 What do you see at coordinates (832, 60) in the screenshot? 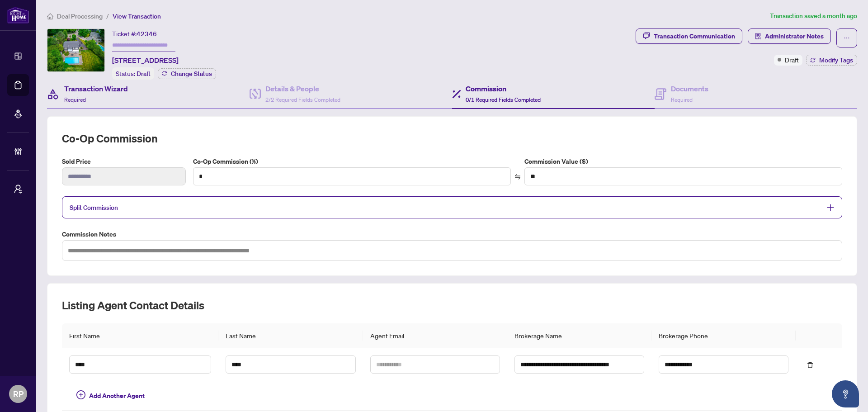
I see `button: Modify Tags` at bounding box center [832, 60].